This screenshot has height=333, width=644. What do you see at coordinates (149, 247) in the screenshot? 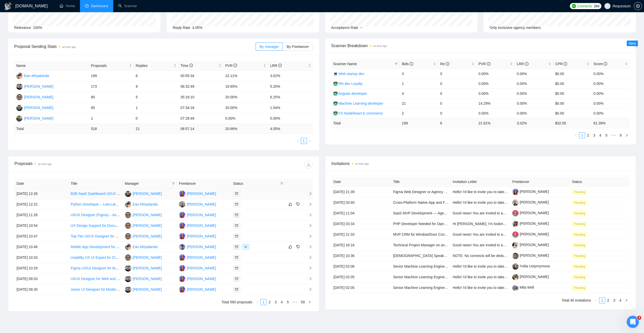
I see `a: Mobile App Development for Alcohol Tracking with ReactNative/Flutter and ChatGPT API Integration` at bounding box center [149, 247].